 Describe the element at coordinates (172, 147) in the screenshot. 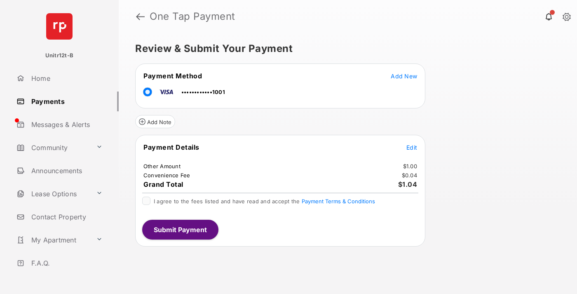

I see `span: Payment Details` at that location.